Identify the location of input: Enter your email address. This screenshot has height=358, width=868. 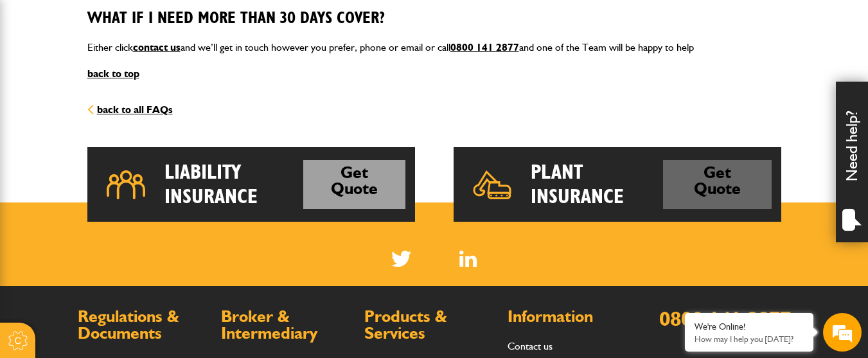
(125, 171).